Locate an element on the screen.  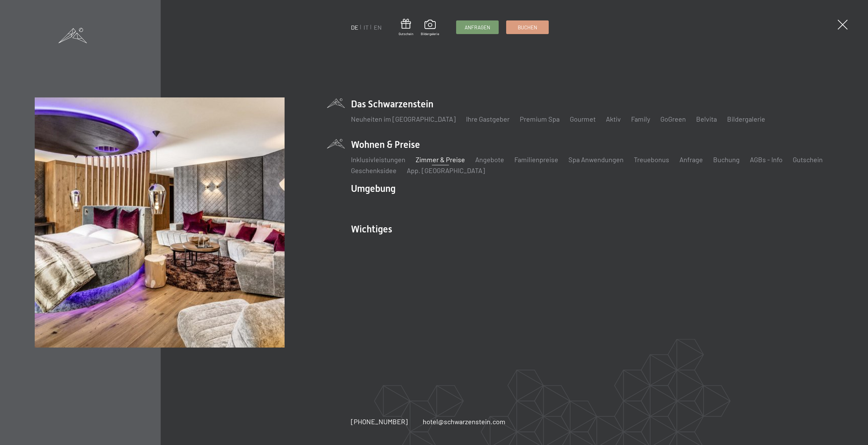
a: Aktiv is located at coordinates (613, 119).